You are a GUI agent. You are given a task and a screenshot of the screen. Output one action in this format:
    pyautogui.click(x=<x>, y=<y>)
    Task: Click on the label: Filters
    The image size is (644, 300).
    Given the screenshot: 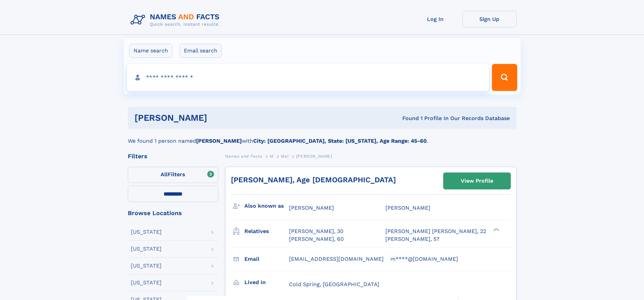 What is the action you would take?
    pyautogui.click(x=173, y=175)
    